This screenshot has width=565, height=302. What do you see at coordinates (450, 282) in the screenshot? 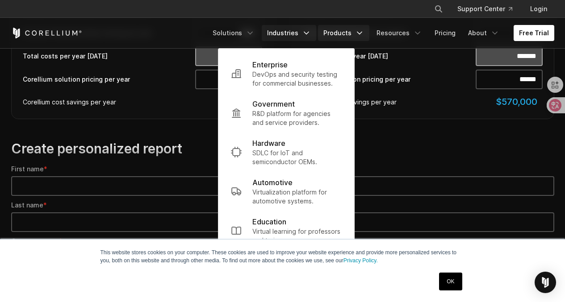
I see `a: OK` at bounding box center [450, 282].